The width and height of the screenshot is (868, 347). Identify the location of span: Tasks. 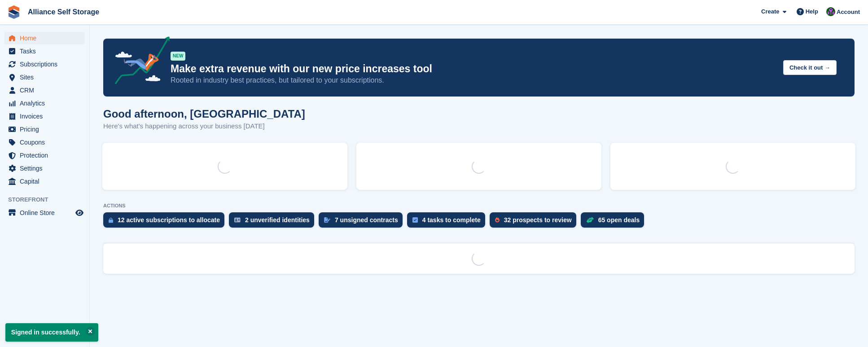
(47, 51).